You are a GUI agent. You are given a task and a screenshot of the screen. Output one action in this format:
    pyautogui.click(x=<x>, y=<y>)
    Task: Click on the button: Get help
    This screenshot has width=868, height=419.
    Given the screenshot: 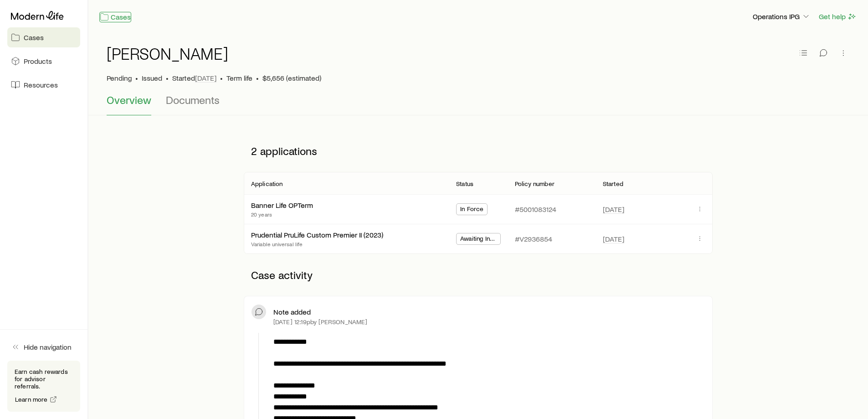 What is the action you would take?
    pyautogui.click(x=837, y=16)
    